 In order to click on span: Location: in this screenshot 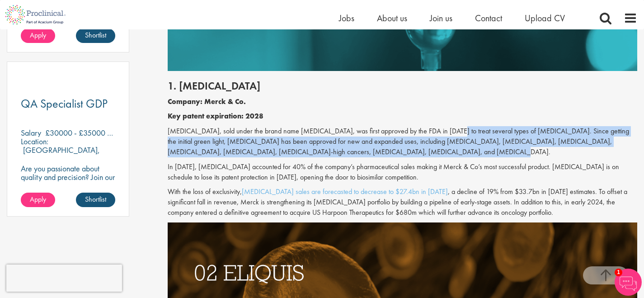, I will do `click(34, 141)`.